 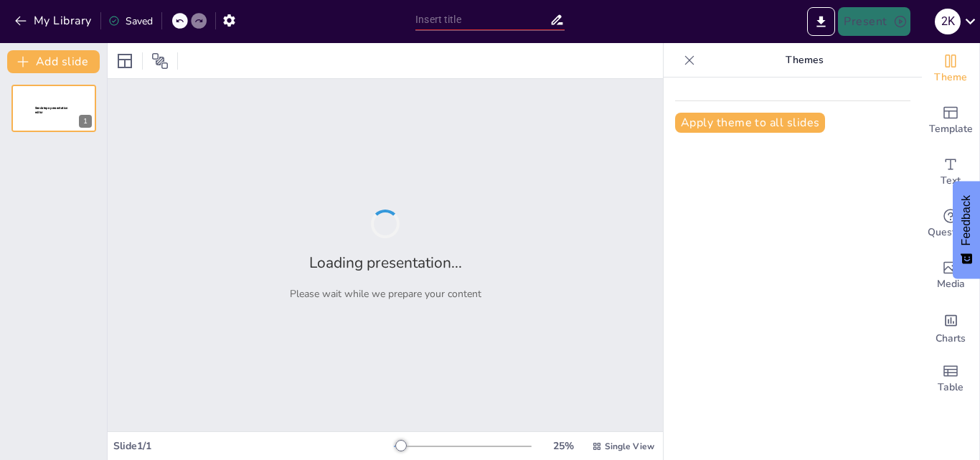 I want to click on div: Add a table, so click(x=950, y=379).